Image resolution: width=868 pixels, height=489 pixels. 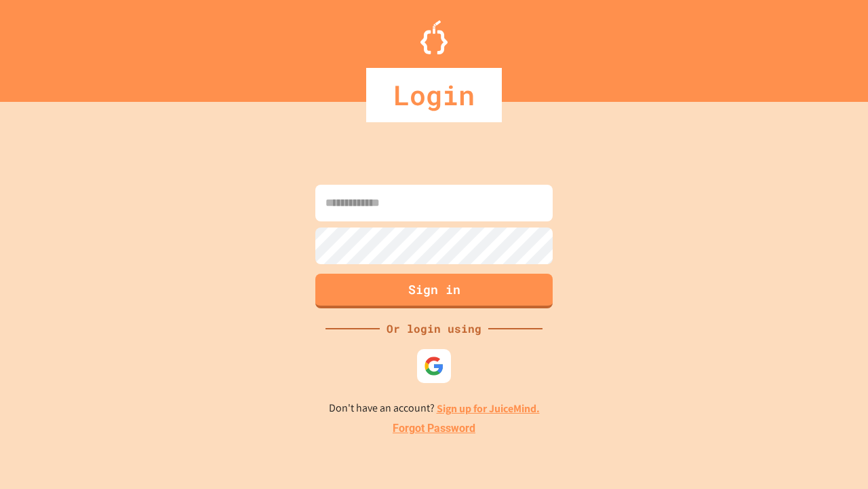 I want to click on img: google-icon.svg, so click(x=434, y=366).